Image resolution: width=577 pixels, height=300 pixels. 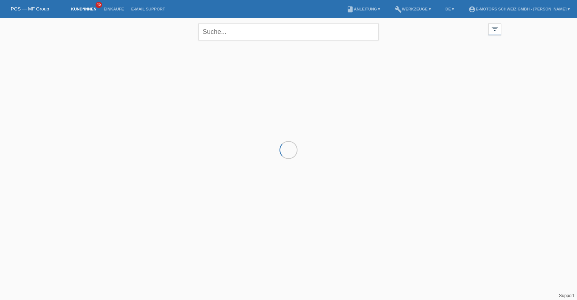 What do you see at coordinates (495, 29) in the screenshot?
I see `i: filter_list` at bounding box center [495, 29].